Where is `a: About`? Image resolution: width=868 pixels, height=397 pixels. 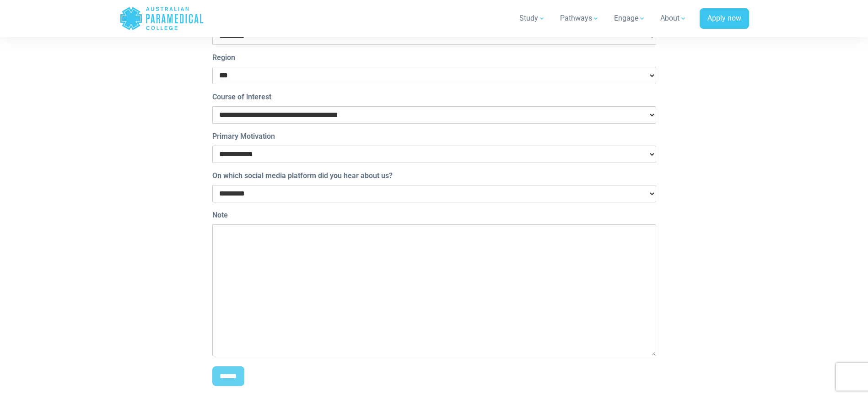
a: About is located at coordinates (673, 18).